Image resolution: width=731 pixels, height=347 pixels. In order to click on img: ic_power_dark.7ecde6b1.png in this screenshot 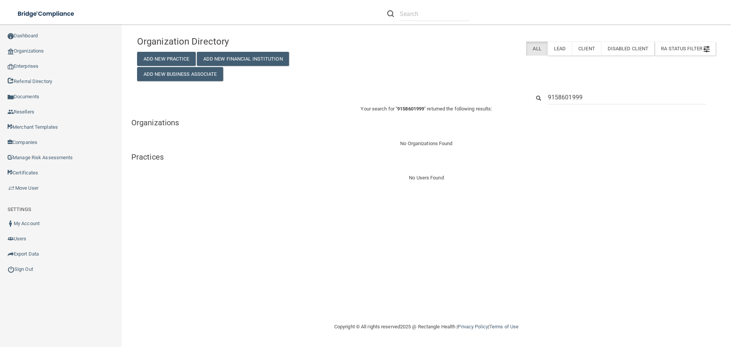, I will do `click(11, 269)`.